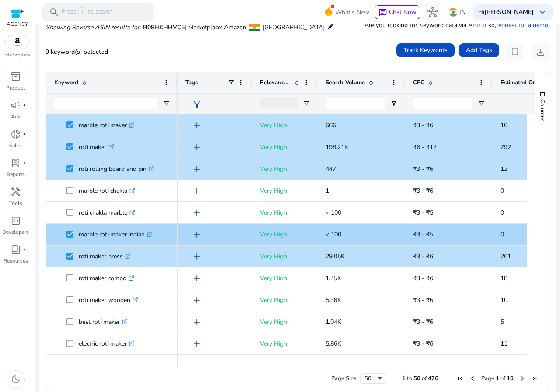  I want to click on span: 476, so click(433, 379).